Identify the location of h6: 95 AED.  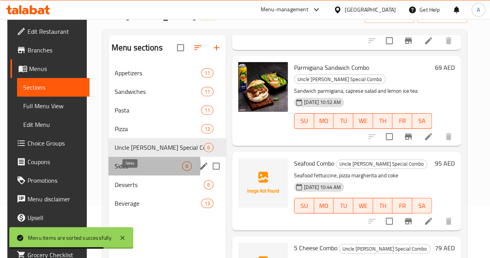
(445, 163).